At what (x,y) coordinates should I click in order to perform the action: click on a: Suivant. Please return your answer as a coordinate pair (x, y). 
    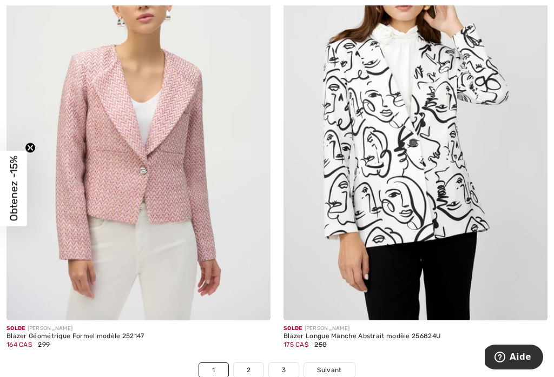
    Looking at the image, I should click on (329, 370).